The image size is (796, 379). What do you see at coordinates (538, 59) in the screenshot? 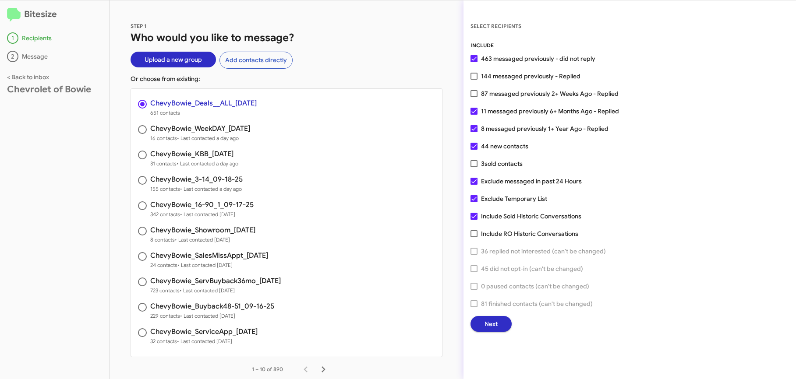
I see `span: 463 messaged previously - did not reply` at bounding box center [538, 59].